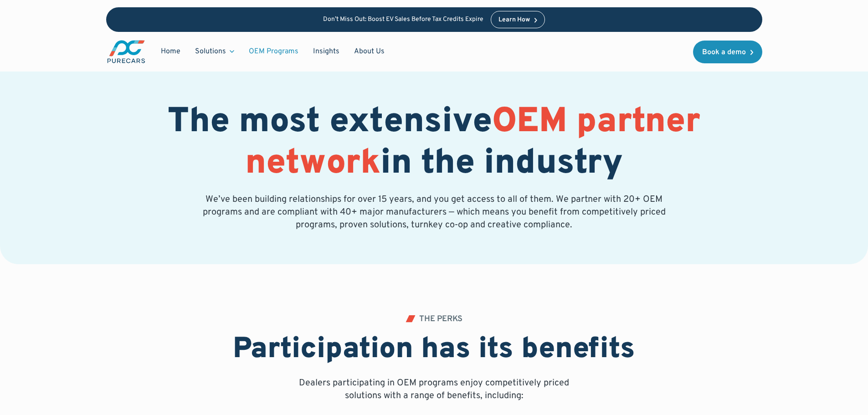 The image size is (868, 415). I want to click on span: OEM partner network, so click(472, 143).